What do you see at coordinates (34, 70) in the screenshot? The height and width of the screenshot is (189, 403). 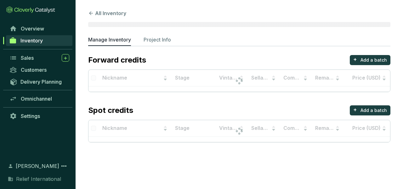 I see `span: Customers` at bounding box center [34, 70].